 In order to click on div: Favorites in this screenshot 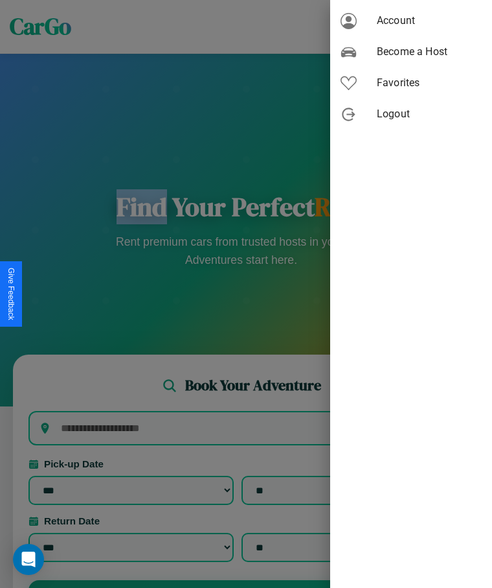, I will do `click(411, 83)`.